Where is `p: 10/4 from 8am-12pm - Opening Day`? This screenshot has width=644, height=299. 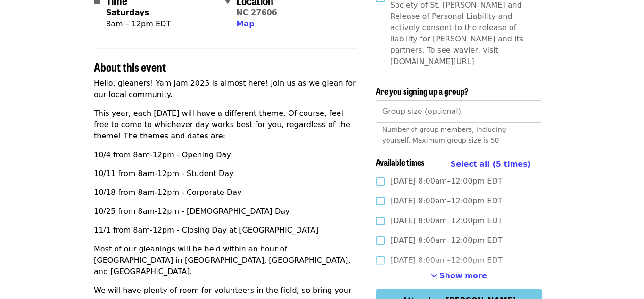
p: 10/4 from 8am-12pm - Opening Day is located at coordinates (225, 155).